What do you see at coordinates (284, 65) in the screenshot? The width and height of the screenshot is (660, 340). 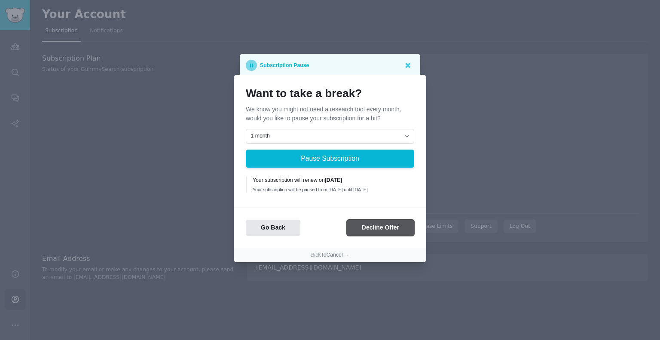 I see `p: Subscription Pause` at bounding box center [284, 65].